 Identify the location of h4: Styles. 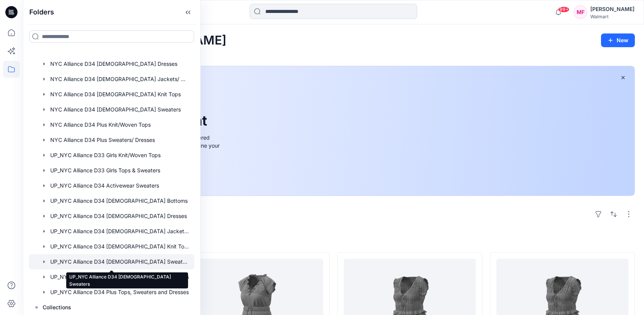
(333, 240).